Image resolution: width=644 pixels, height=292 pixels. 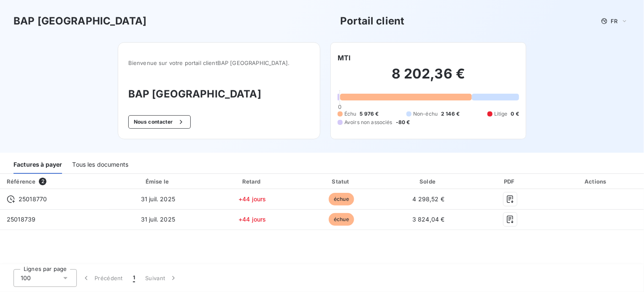 What do you see at coordinates (134, 278) in the screenshot?
I see `button: 1` at bounding box center [134, 278].